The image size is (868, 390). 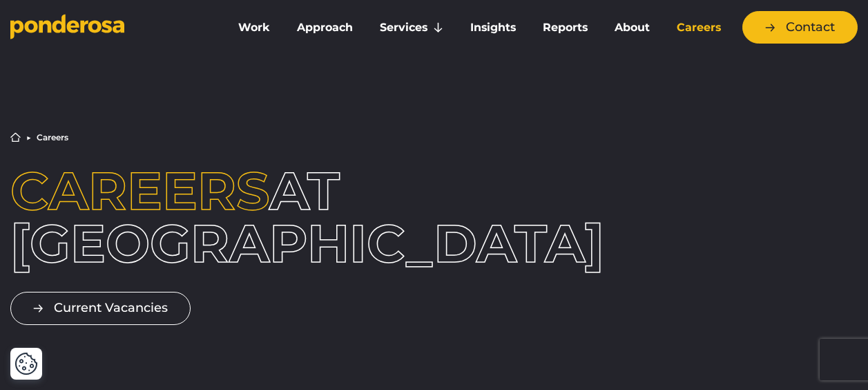 I want to click on a: Home, so click(x=15, y=137).